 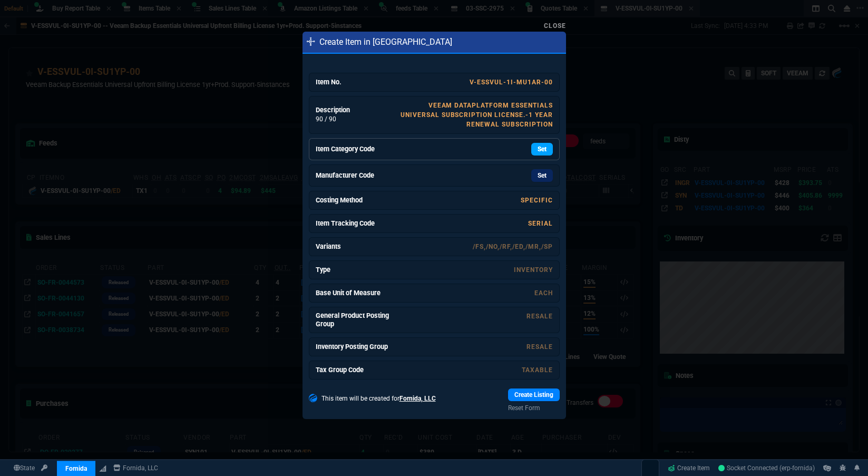 I want to click on h6: Item No., so click(x=355, y=82).